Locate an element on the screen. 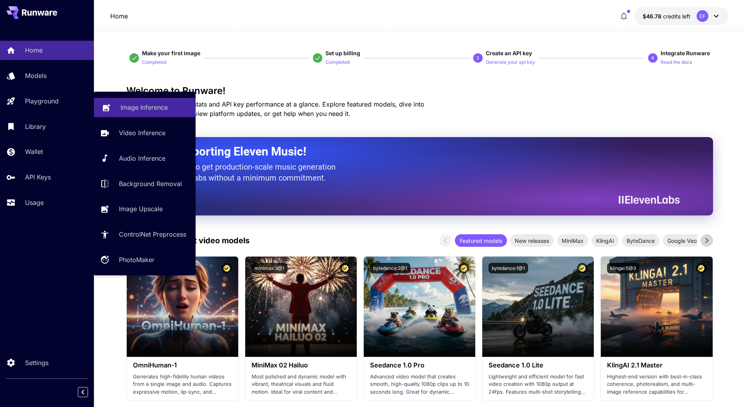  p: Video Inference is located at coordinates (142, 133).